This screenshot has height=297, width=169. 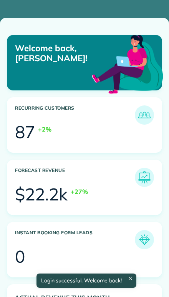 I want to click on h3: Instant Booking Form Leads, so click(x=75, y=240).